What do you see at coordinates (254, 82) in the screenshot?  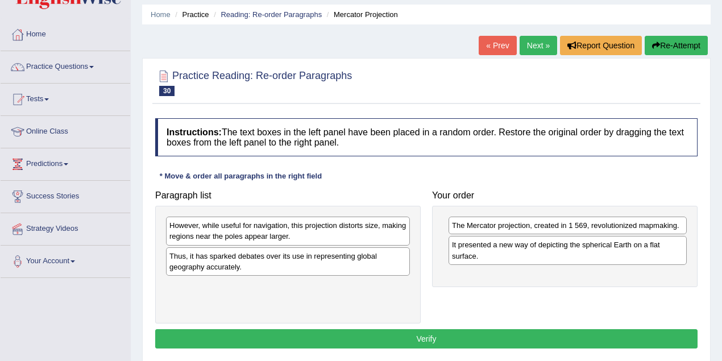 I see `h2: Practice Reading: Re-order Paragraphs` at bounding box center [254, 82].